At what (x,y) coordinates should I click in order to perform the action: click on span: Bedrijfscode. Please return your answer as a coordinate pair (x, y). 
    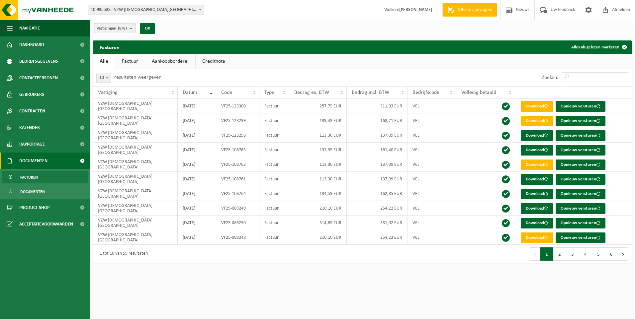
    Looking at the image, I should click on (426, 93).